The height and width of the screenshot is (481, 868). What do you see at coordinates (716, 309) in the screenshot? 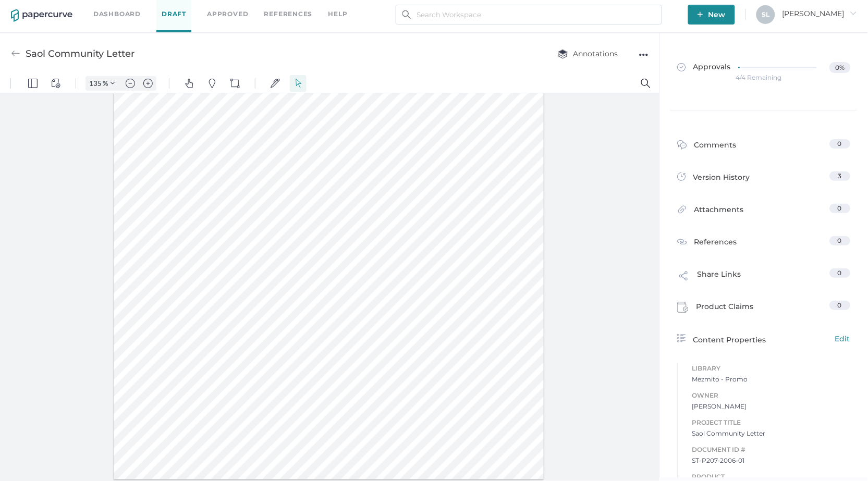
I see `div: Product Claims` at bounding box center [716, 309].